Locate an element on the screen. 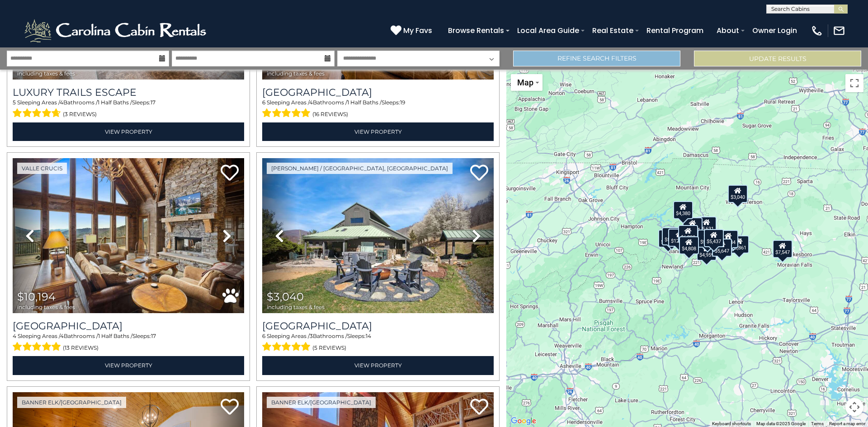 This screenshot has width=868, height=427. img: Google is located at coordinates (524, 421).